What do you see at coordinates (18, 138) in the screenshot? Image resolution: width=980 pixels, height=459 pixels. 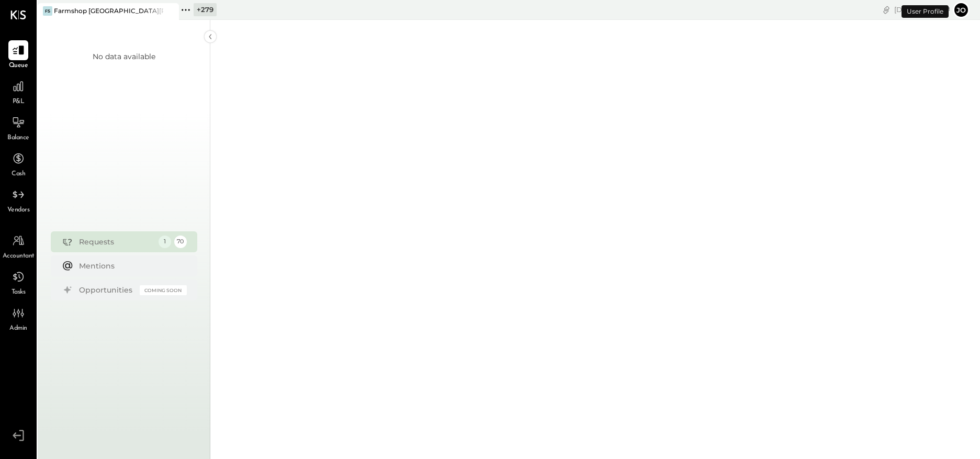 I see `span: Balance` at bounding box center [18, 138].